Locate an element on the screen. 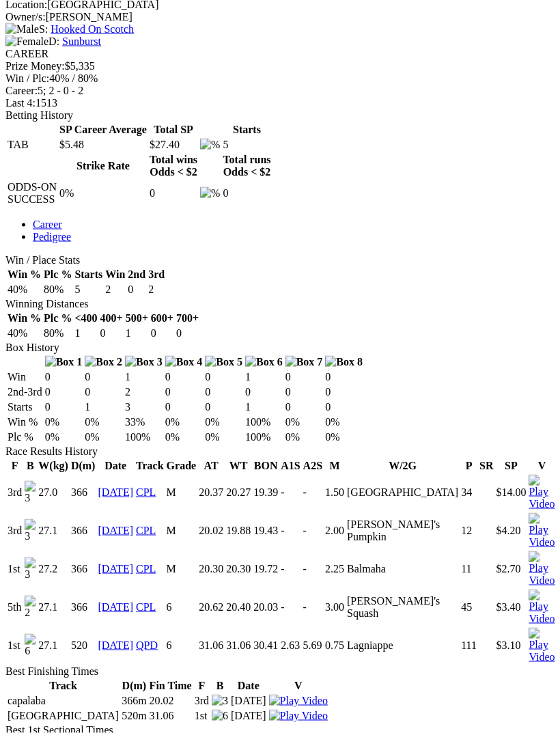 The width and height of the screenshot is (560, 733). td: 80% is located at coordinates (57, 289).